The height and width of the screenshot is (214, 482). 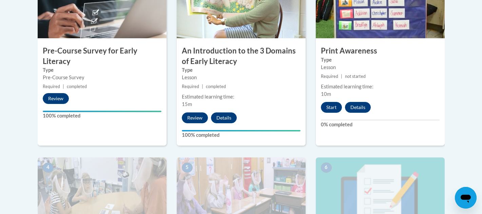 I want to click on h3: An Introduction to the 3 Domains of Early Literacy, so click(x=241, y=56).